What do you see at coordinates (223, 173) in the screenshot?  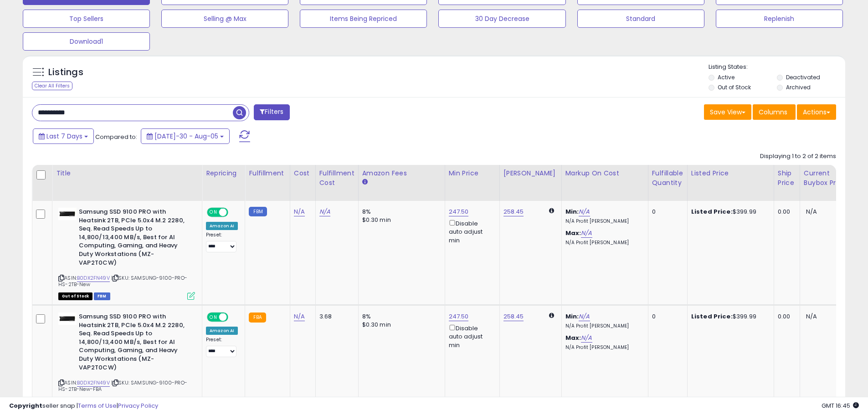 I see `div: Repricing` at bounding box center [223, 173].